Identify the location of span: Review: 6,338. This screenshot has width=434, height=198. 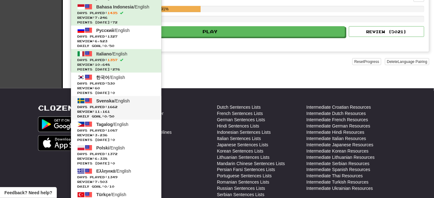
(116, 159).